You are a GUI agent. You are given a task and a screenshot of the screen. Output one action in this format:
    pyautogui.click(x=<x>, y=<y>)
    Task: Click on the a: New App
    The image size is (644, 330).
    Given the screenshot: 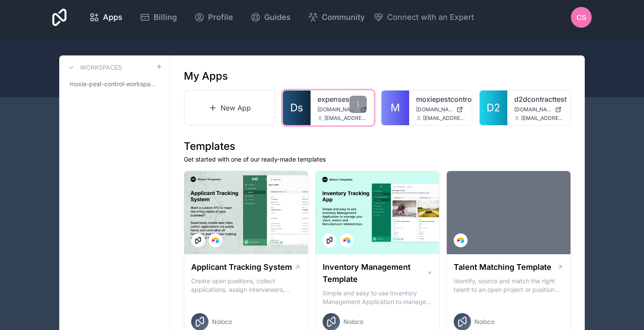 What is the action you would take?
    pyautogui.click(x=230, y=108)
    